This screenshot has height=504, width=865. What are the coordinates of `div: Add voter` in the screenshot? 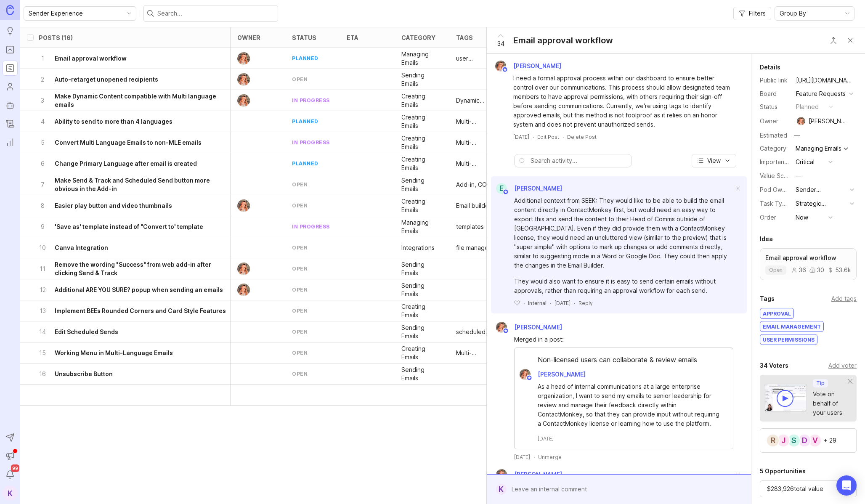 It's located at (842, 366).